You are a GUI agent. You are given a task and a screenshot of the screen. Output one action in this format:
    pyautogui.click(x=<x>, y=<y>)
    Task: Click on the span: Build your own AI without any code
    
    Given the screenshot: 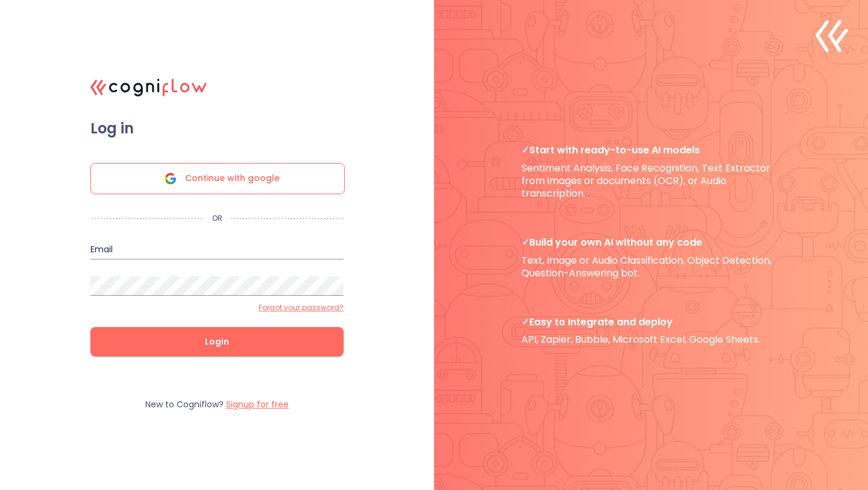 What is the action you would take?
    pyautogui.click(x=651, y=242)
    